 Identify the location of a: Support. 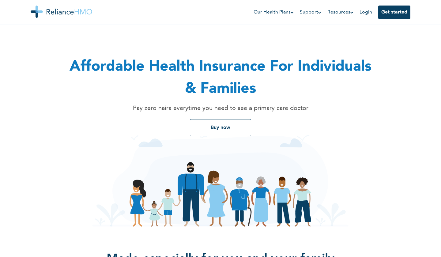
(311, 12).